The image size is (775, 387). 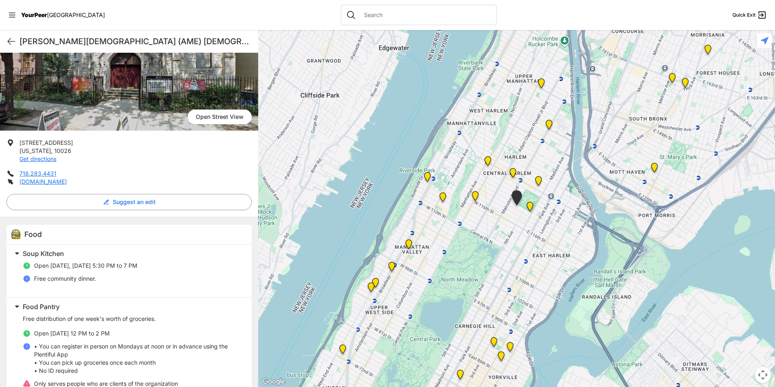 I want to click on p: Free community dinner., so click(x=65, y=278).